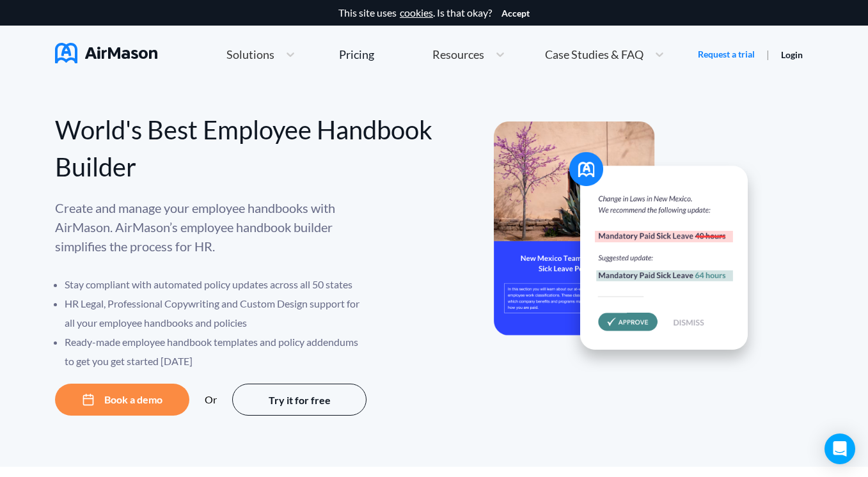 This screenshot has height=477, width=868. Describe the element at coordinates (839, 449) in the screenshot. I see `div: Open Intercom Messenger` at that location.